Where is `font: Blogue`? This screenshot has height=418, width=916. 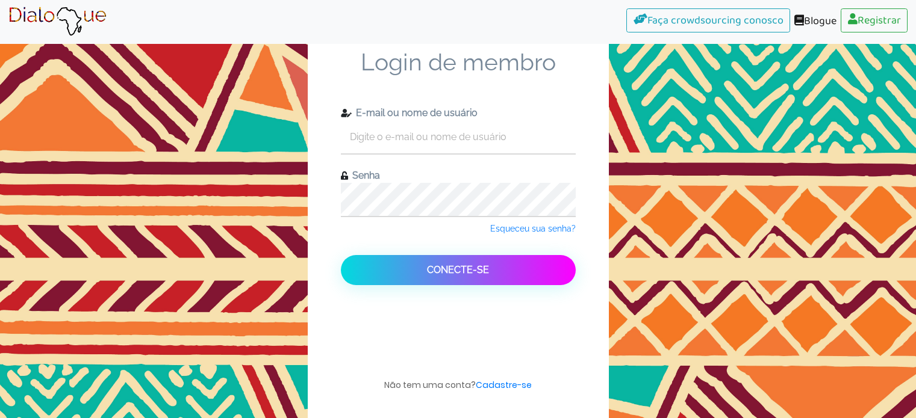
font: Blogue is located at coordinates (820, 21).